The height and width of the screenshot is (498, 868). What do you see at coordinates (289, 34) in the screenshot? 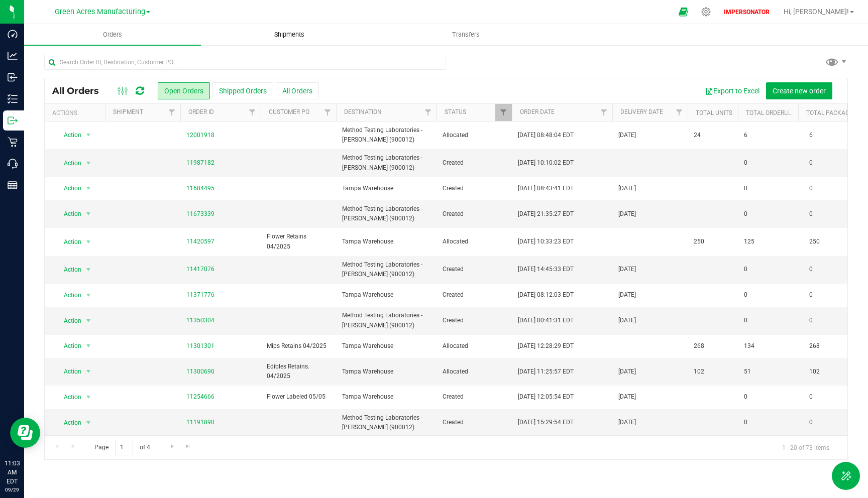
I see `a: Shipments` at bounding box center [289, 34].